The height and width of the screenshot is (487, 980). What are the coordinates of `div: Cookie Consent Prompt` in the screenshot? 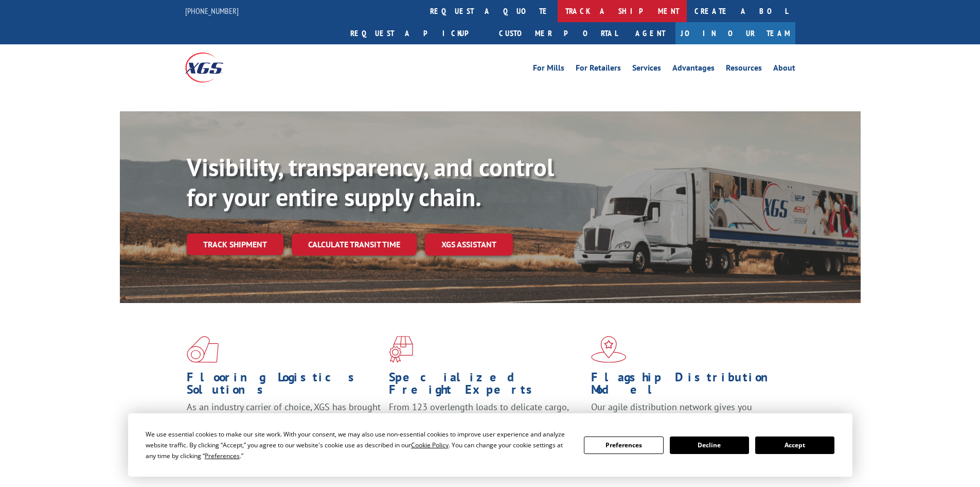 It's located at (490, 444).